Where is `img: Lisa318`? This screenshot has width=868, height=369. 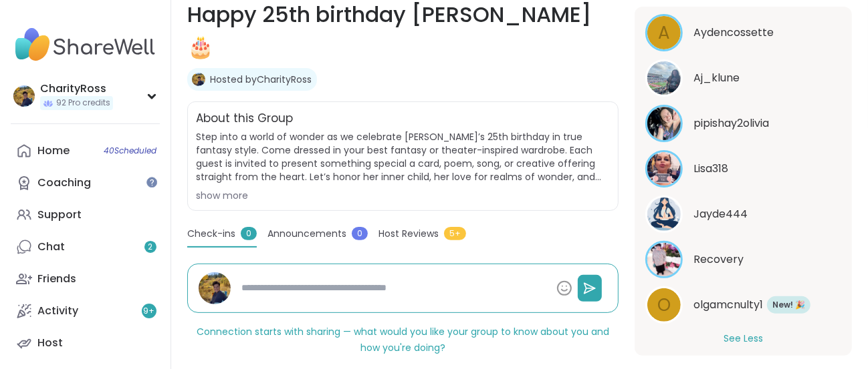
img: Lisa318 is located at coordinates (664, 169).